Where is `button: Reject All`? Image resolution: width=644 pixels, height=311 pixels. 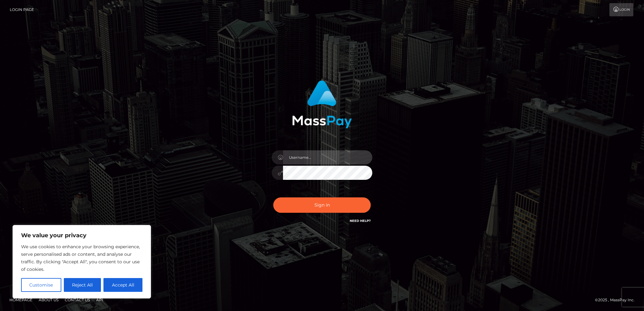 button: Reject All is located at coordinates (82, 285).